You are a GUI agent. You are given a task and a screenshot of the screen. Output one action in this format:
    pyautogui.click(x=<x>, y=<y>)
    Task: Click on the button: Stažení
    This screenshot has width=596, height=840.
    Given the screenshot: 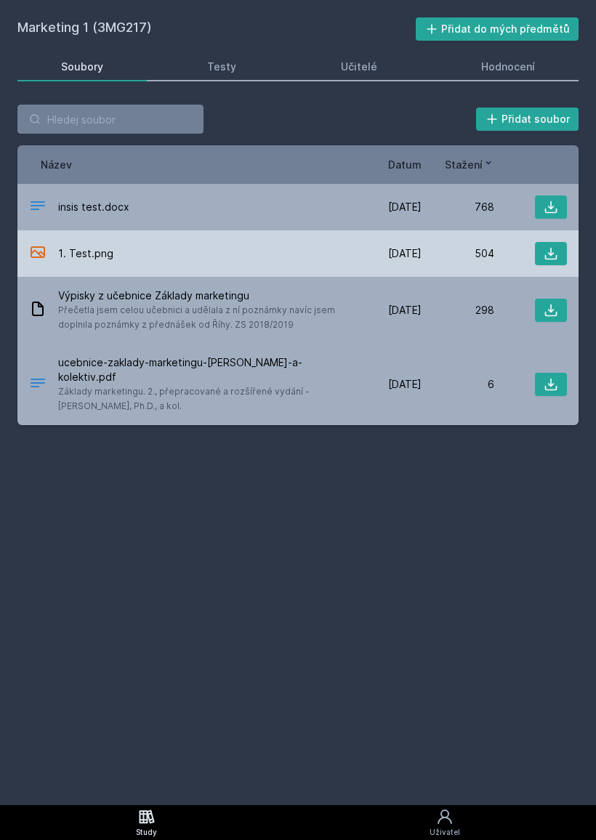 What is the action you would take?
    pyautogui.click(x=470, y=164)
    